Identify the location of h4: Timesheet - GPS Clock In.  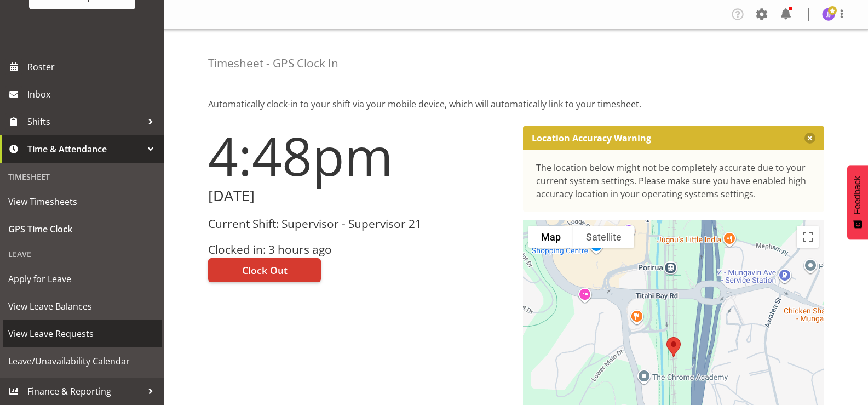
(273, 63).